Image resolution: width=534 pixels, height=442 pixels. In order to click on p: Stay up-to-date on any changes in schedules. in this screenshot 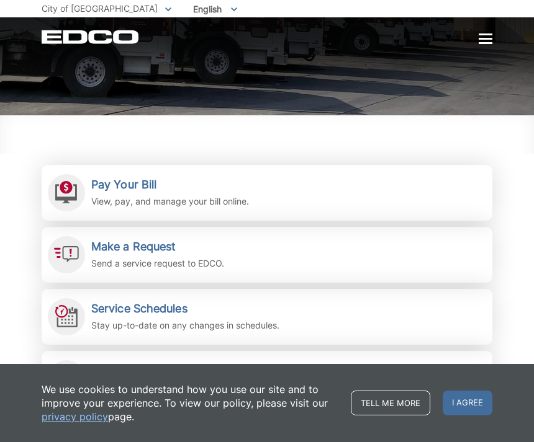, I will do `click(185, 326)`.